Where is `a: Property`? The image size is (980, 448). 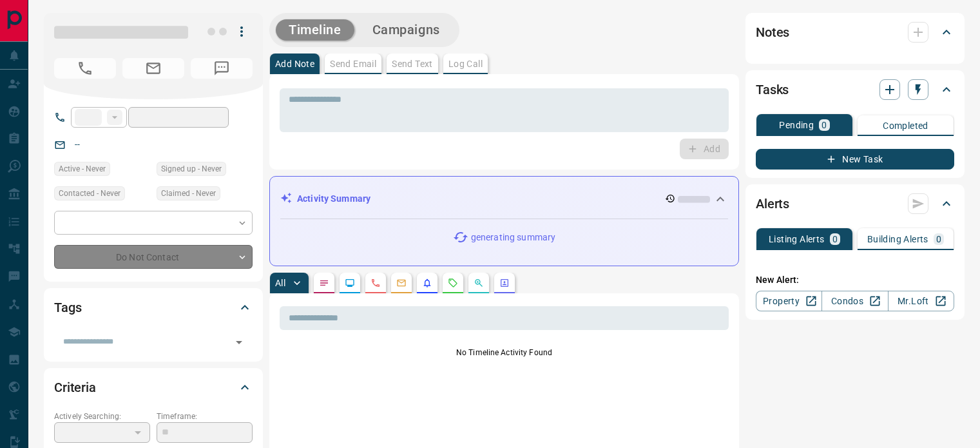
a: Property is located at coordinates (788, 301).